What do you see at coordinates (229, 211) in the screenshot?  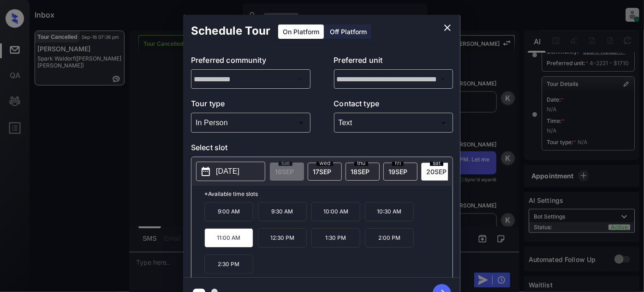 I see `p: 9:00 AM` at bounding box center [229, 211].